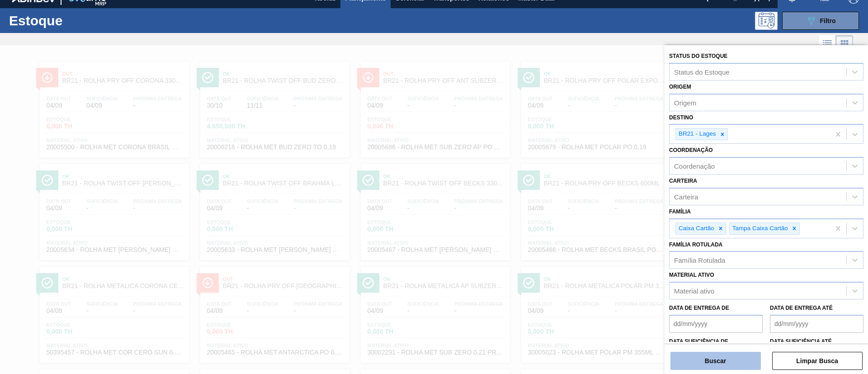 The height and width of the screenshot is (374, 868). What do you see at coordinates (76, 20) in the screenshot?
I see `h1: Estoque` at bounding box center [76, 20].